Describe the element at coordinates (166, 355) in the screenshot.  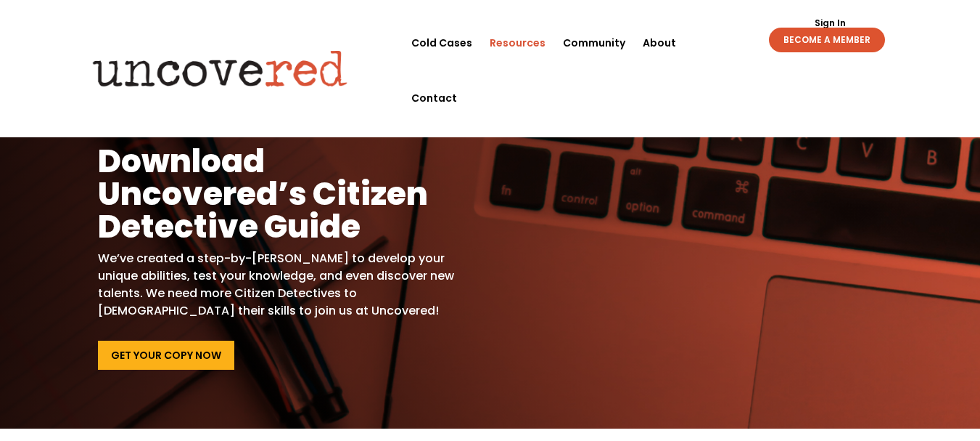
I see `a: Get Your Copy Now` at that location.